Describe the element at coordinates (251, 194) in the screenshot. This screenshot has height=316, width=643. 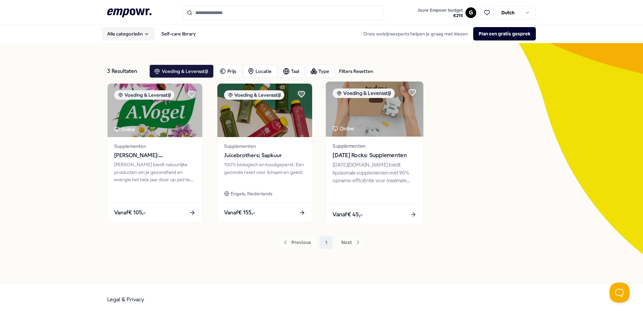
I see `span: Engels, Nederlands` at that location.